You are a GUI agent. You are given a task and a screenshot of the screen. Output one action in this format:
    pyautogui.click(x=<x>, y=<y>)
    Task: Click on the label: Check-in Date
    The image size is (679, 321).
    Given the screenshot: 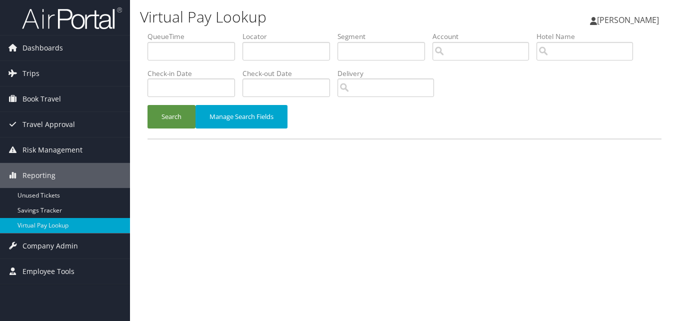 What is the action you would take?
    pyautogui.click(x=195, y=74)
    